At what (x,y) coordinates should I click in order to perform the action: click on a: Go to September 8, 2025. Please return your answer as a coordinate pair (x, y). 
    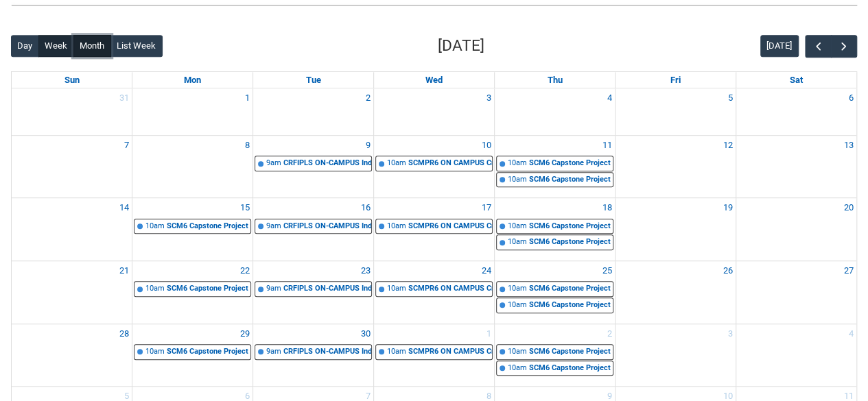
    Looking at the image, I should click on (247, 146).